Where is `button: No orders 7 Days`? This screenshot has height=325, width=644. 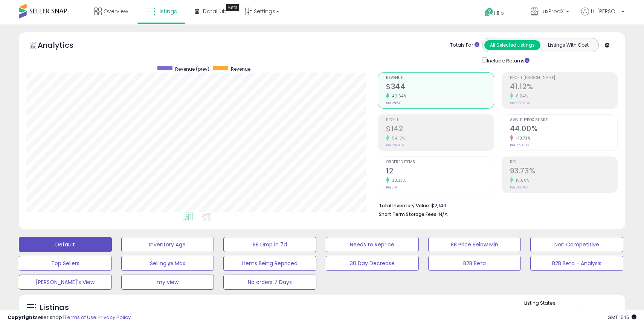 button: No orders 7 Days is located at coordinates (269, 282).